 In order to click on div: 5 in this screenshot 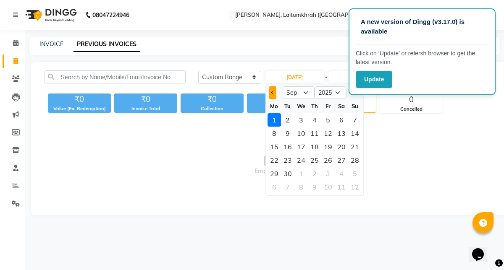, I will do `click(355, 174)`.